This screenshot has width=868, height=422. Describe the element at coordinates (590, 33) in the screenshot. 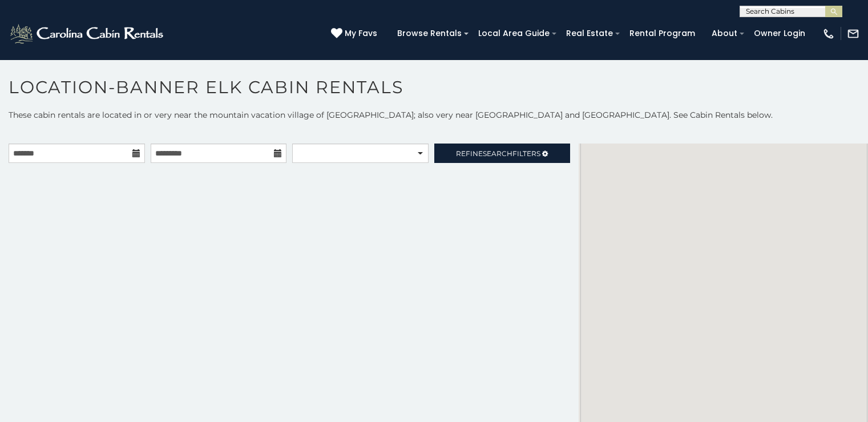

I see `a: Real Estate` at that location.